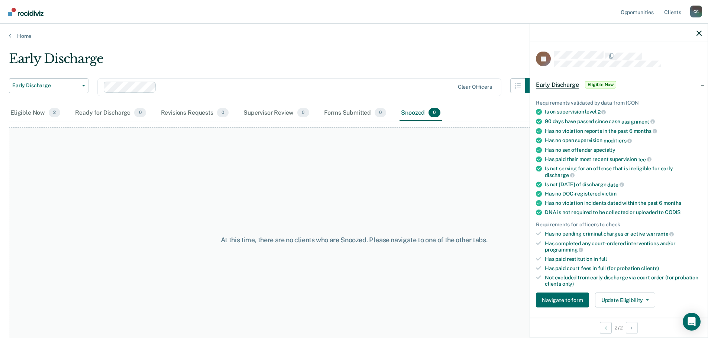  Describe the element at coordinates (623, 281) in the screenshot. I see `div: Not excluded from early discharge via court order (for probation clients` at that location.